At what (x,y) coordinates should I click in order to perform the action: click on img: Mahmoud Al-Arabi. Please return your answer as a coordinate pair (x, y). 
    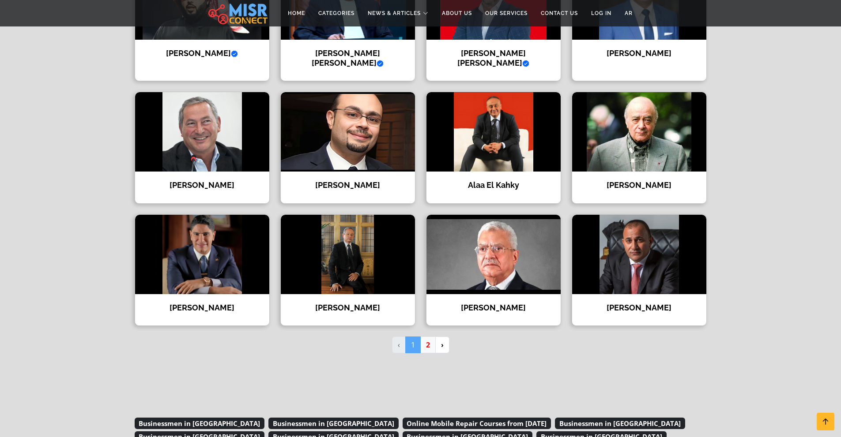
    Looking at the image, I should click on (493, 255).